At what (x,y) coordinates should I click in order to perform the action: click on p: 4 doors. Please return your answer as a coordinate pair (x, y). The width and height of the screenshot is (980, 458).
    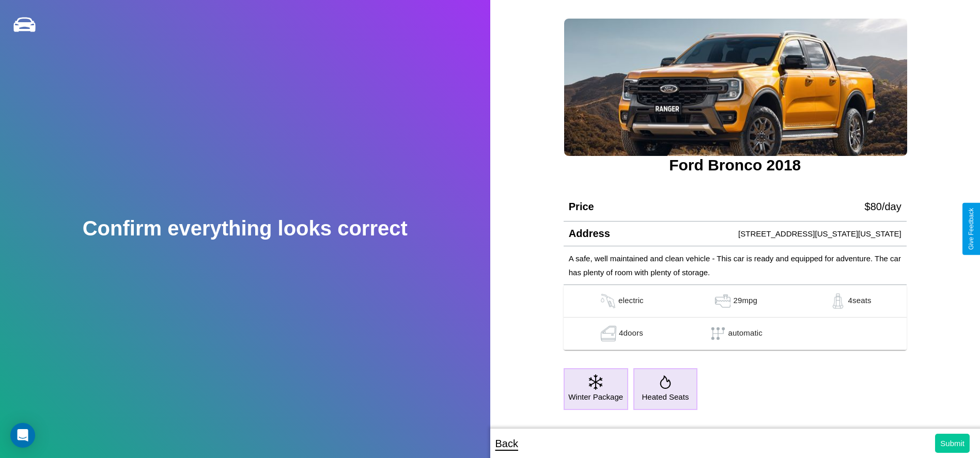
    Looking at the image, I should click on (630, 333).